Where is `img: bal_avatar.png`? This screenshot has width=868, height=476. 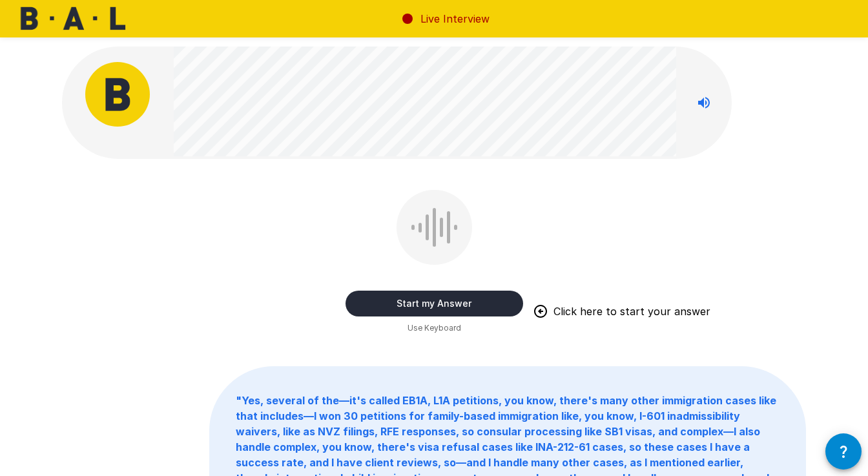 img: bal_avatar.png is located at coordinates (117, 95).